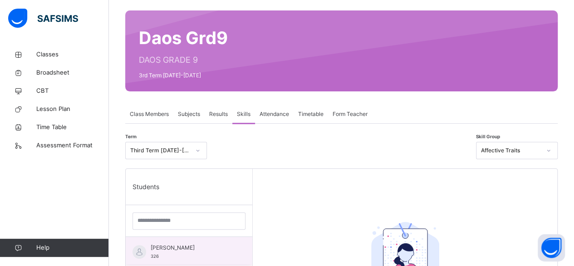 This screenshot has height=266, width=574. I want to click on span: Results, so click(218, 114).